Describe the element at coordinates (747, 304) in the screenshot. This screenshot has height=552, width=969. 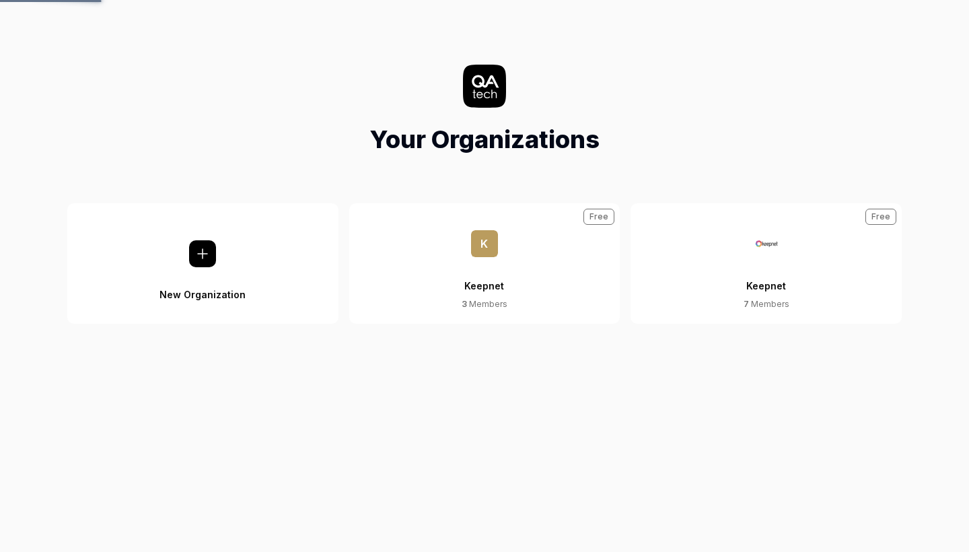
I see `span: 7` at that location.